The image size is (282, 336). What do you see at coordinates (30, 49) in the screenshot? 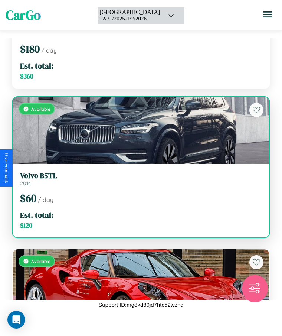
I see `span: $ 180` at bounding box center [30, 49].